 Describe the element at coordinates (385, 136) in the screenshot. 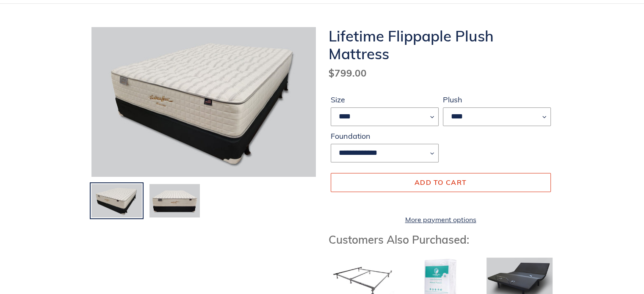

I see `label: Foundation` at that location.